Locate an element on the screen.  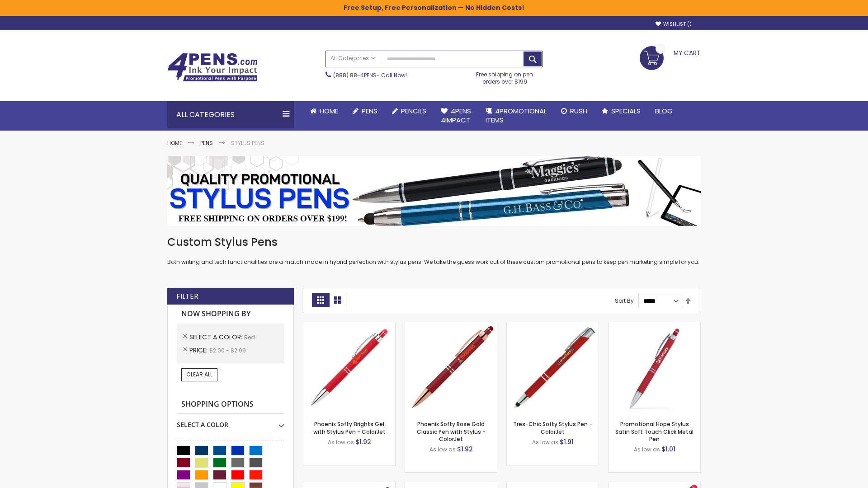
img: 4Pens Custom Pens and Promotional Products is located at coordinates (212, 67).